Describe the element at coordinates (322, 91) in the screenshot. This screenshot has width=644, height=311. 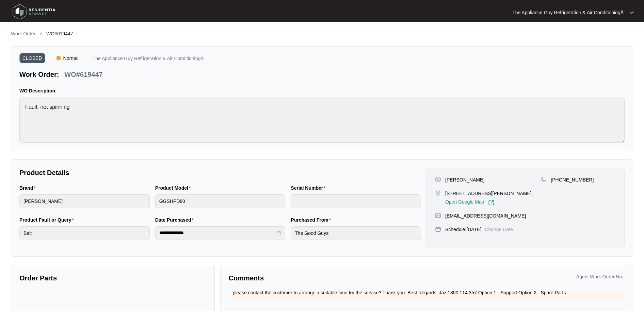
I see `p: WO Description:` at that location.